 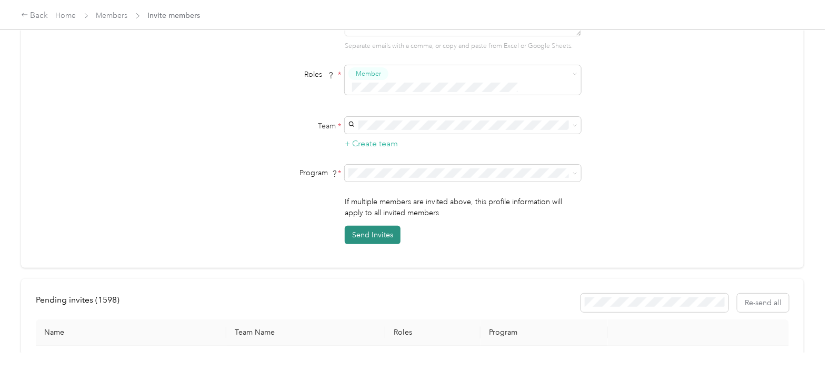 What do you see at coordinates (276, 126) in the screenshot?
I see `label: Team` at bounding box center [276, 126].